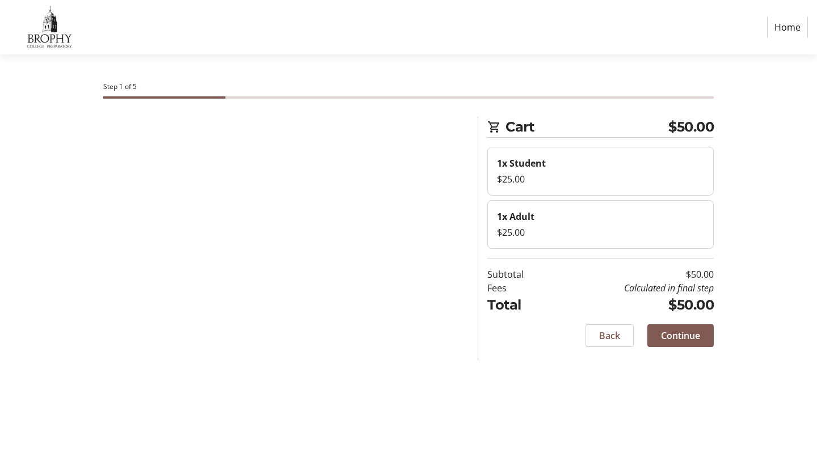  What do you see at coordinates (586, 127) in the screenshot?
I see `span: Cart` at bounding box center [586, 127].